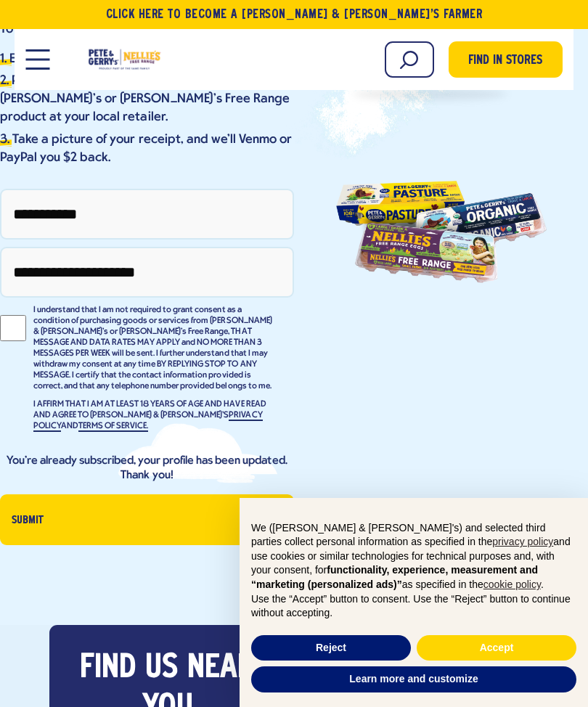 This screenshot has width=588, height=707. What do you see at coordinates (114, 427) in the screenshot?
I see `a: TERMS OF SERVICE.` at bounding box center [114, 427].